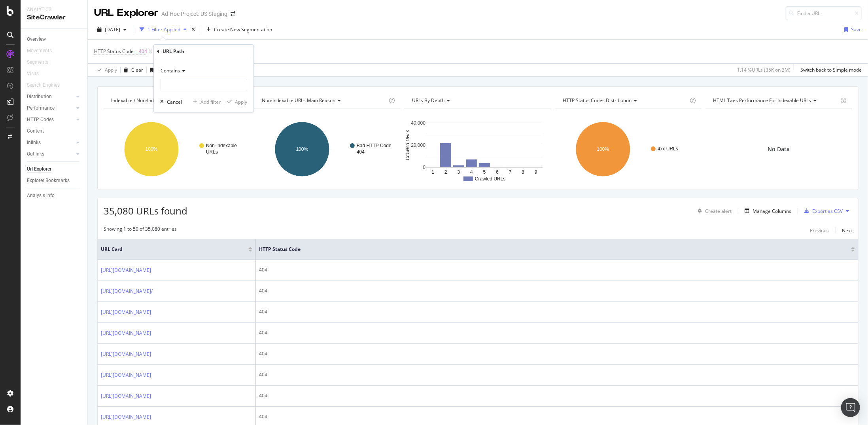 This screenshot has height=425, width=868. What do you see at coordinates (205, 102) in the screenshot?
I see `button: Add filter` at bounding box center [205, 102].